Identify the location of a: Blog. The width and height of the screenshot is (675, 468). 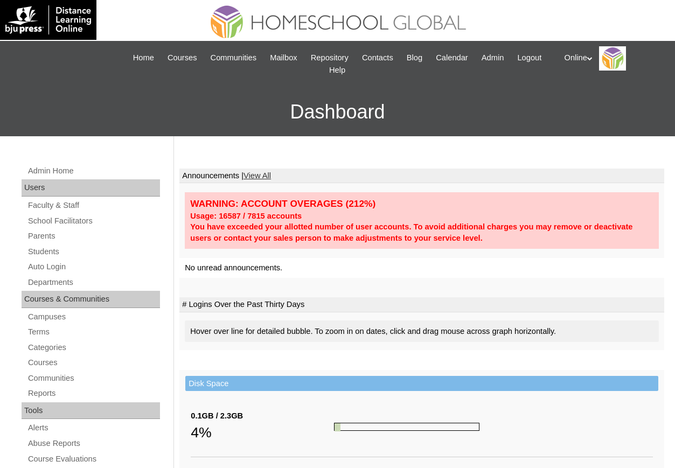
(414, 58).